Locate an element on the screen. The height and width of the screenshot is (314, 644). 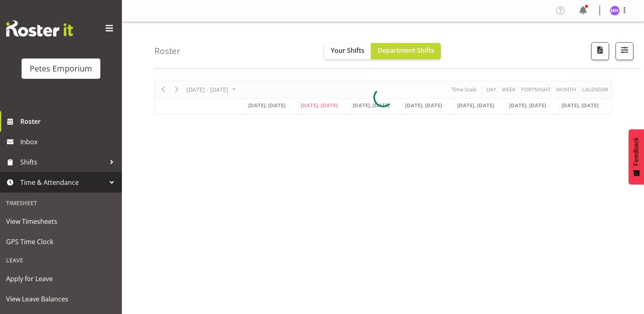
button: Feedback - Show survey is located at coordinates (636, 157).